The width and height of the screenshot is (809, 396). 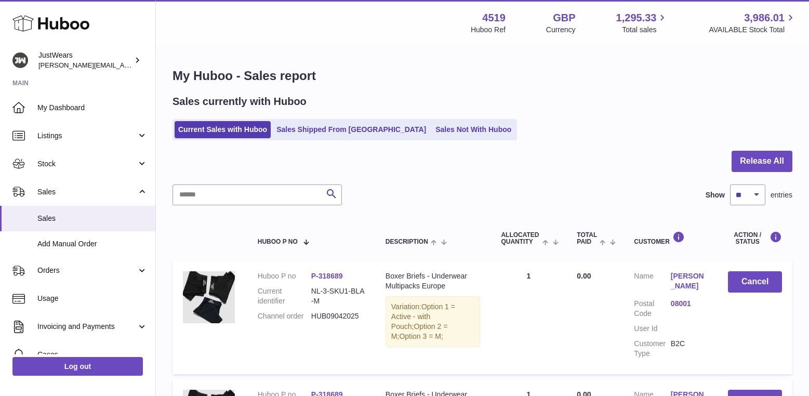 I want to click on div: Variation:, so click(x=433, y=322).